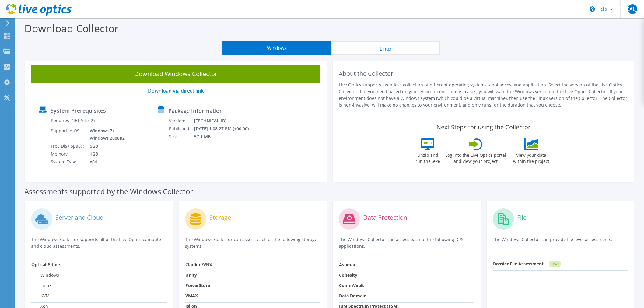 This screenshot has height=308, width=644. I want to click on label: Assessments supported by the Windows Collector, so click(109, 191).